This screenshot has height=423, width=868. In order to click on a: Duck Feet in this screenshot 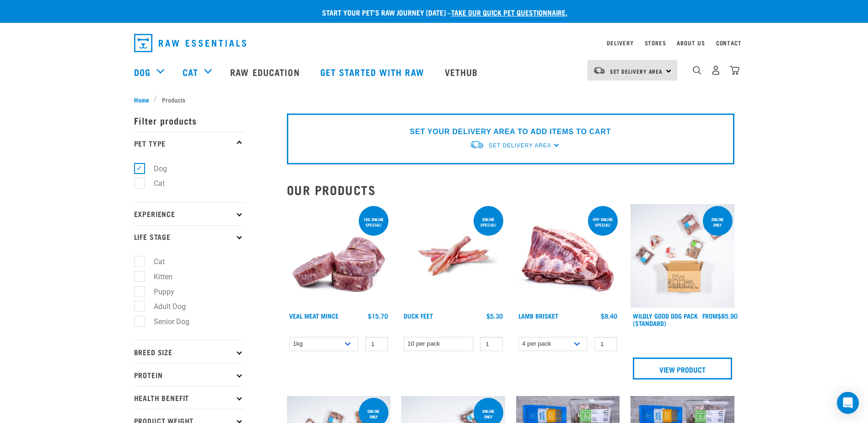, I will do `click(418, 316)`.